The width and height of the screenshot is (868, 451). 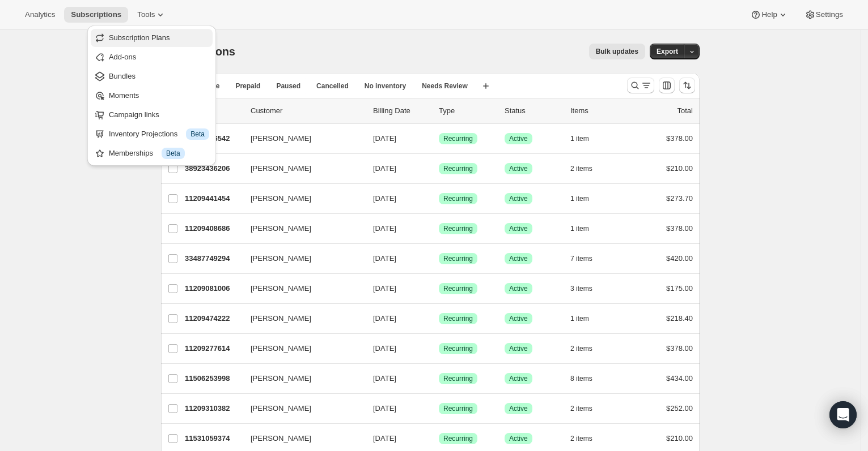 I want to click on span: Tools, so click(x=146, y=14).